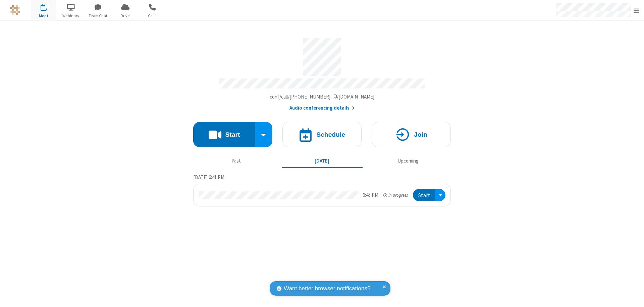 Image resolution: width=644 pixels, height=307 pixels. Describe the element at coordinates (15, 10) in the screenshot. I see `img: QA Selenium DO NOT DELETE OR CHANGE` at that location.